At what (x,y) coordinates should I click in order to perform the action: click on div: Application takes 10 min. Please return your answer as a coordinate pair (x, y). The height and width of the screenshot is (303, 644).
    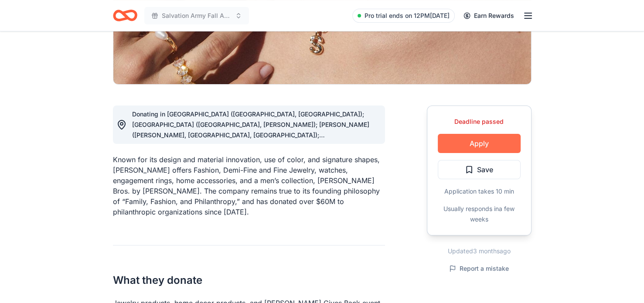
    Looking at the image, I should click on (479, 192).